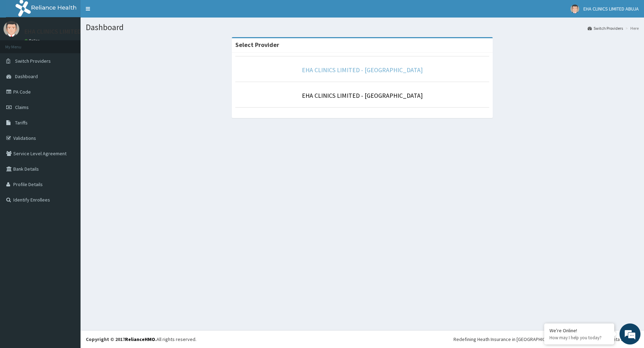  Describe the element at coordinates (33, 61) in the screenshot. I see `span: Switch Providers` at that location.